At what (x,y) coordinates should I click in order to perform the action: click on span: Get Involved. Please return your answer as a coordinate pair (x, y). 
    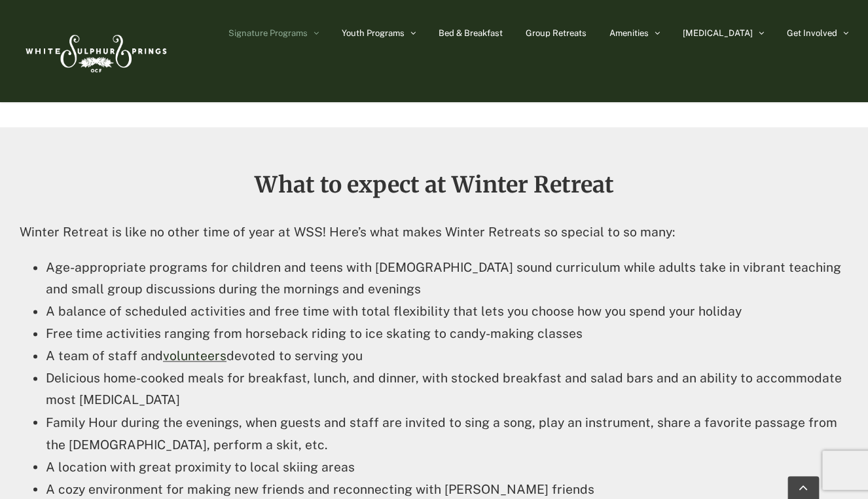
    Looking at the image, I should click on (811, 33).